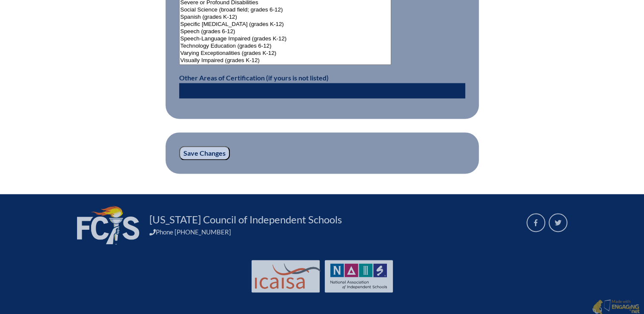 The height and width of the screenshot is (314, 644). Describe the element at coordinates (285, 31) in the screenshot. I see `option: Speech (grades 6-12)` at that location.